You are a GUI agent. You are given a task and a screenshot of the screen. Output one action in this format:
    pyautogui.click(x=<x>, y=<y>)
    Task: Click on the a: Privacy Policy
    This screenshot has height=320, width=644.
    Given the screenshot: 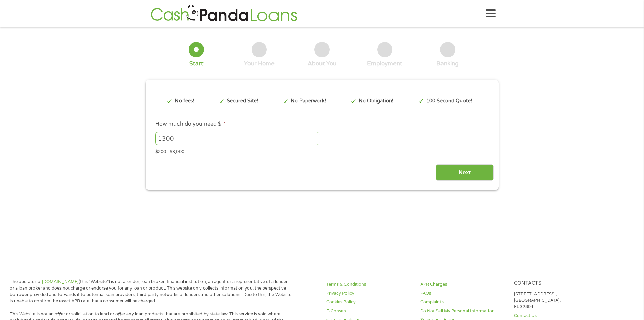 What is the action you would take?
    pyautogui.click(x=369, y=293)
    